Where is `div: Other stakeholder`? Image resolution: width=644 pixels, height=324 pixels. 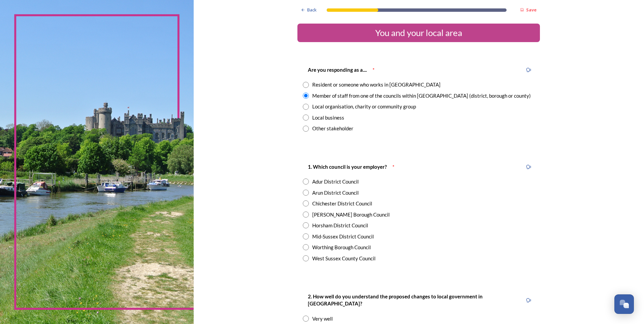
div: Other stakeholder is located at coordinates (333, 128).